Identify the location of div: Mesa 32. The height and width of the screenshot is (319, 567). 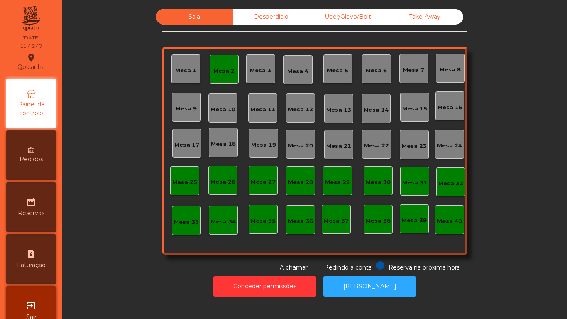
(451, 183).